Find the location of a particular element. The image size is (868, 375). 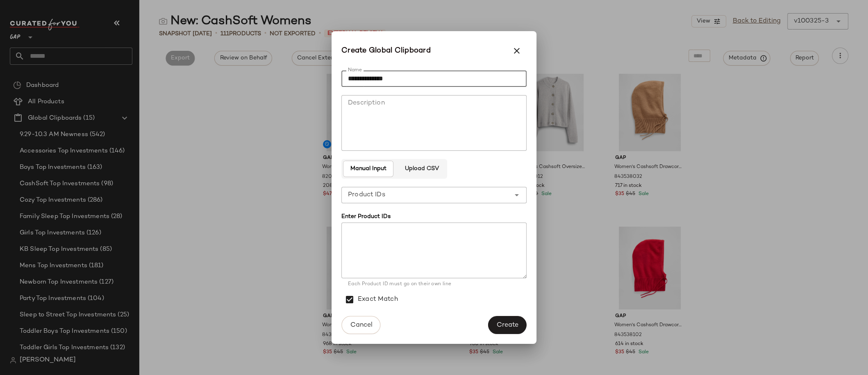

span: Manual Input is located at coordinates (368, 169).